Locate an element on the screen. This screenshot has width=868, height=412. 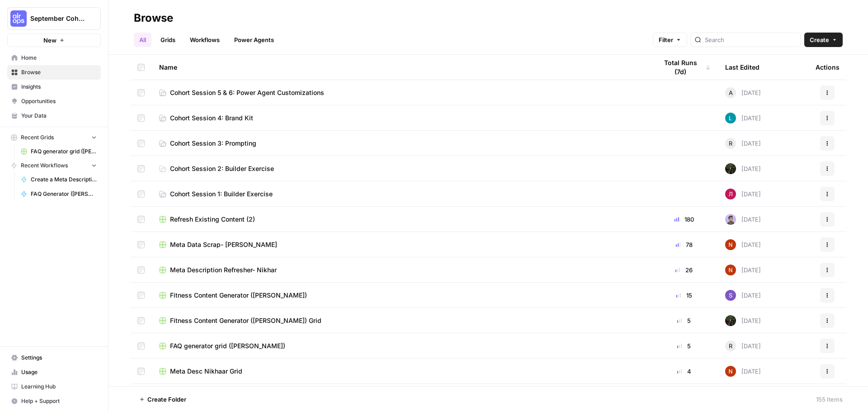
span: Cohort Session 2: Builder Exercise is located at coordinates (222, 169).